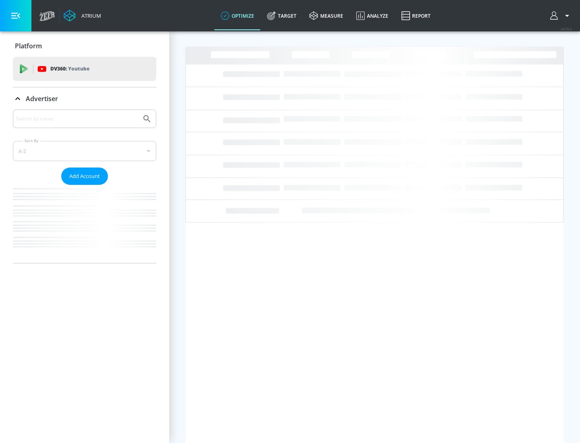  Describe the element at coordinates (282, 16) in the screenshot. I see `a: Target` at that location.